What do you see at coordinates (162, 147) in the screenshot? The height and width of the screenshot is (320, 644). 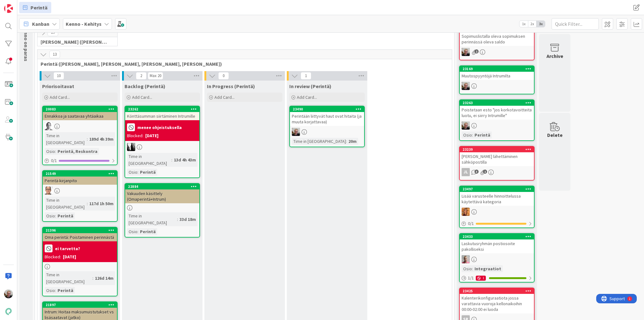 I see `div: KV` at bounding box center [162, 147].